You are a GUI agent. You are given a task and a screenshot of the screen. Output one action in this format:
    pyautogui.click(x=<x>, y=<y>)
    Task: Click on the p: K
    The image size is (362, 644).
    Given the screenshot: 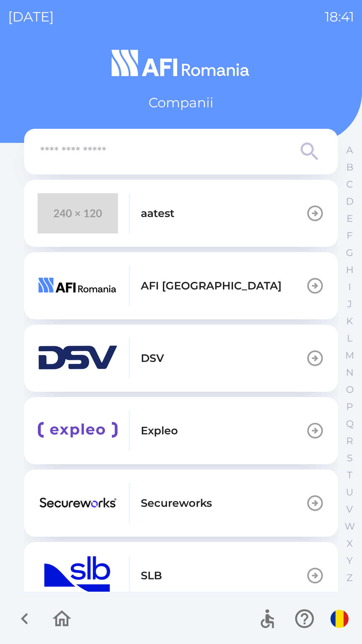 What is the action you would take?
    pyautogui.click(x=350, y=321)
    